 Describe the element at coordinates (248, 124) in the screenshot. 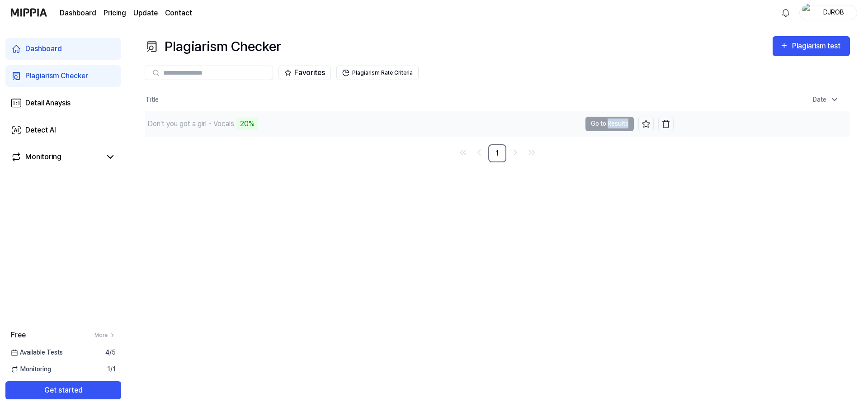

I see `div: 20%` at that location.